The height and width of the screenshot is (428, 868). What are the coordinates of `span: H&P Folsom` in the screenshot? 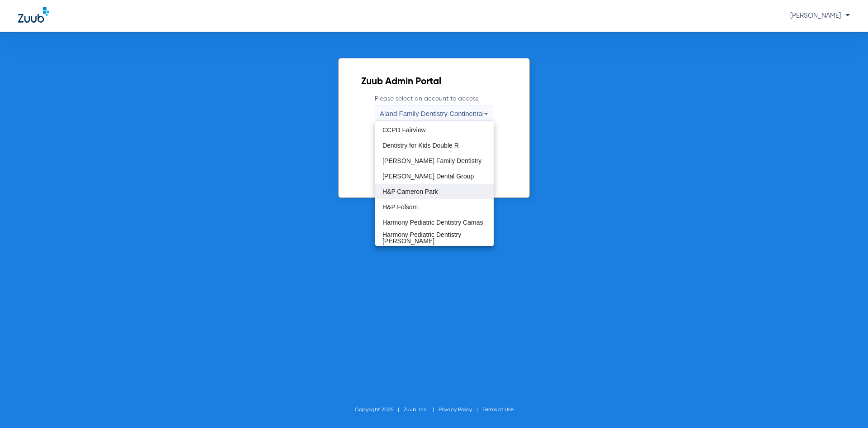 It's located at (400, 207).